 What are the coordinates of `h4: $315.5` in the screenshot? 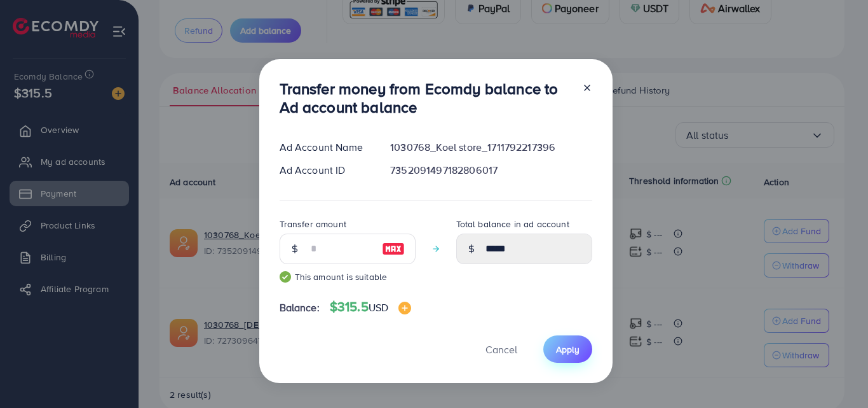 It's located at (371, 307).